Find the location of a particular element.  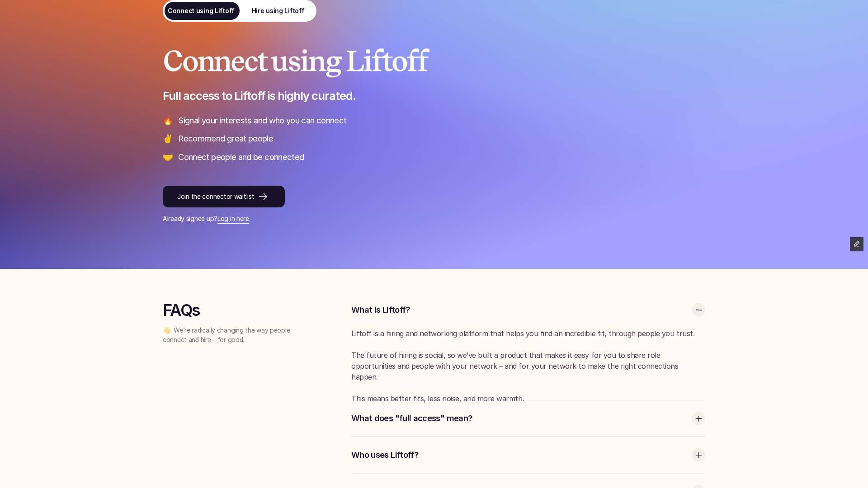

a: Join the connector waitlist is located at coordinates (224, 197).